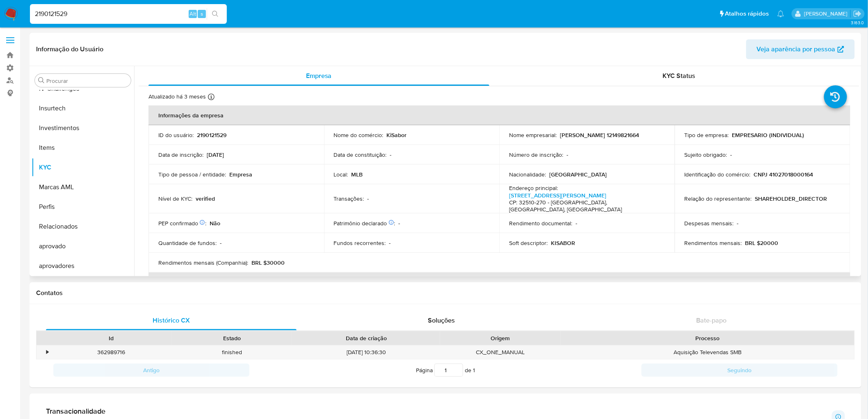 Image resolution: width=868 pixels, height=419 pixels. Describe the element at coordinates (83, 128) in the screenshot. I see `button: Investimentos` at that location.